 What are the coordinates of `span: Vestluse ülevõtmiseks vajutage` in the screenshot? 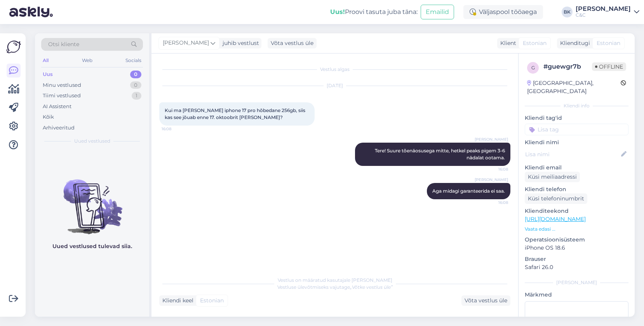 It's located at (335, 287).